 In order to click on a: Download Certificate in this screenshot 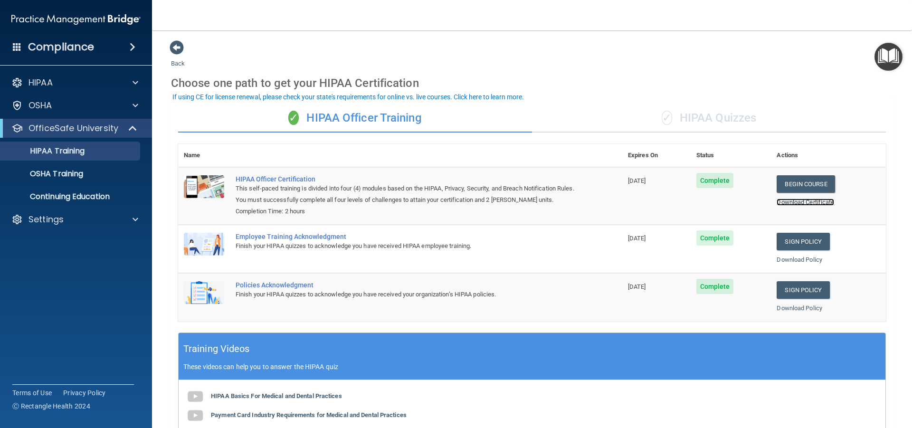, I will do `click(805, 202)`.